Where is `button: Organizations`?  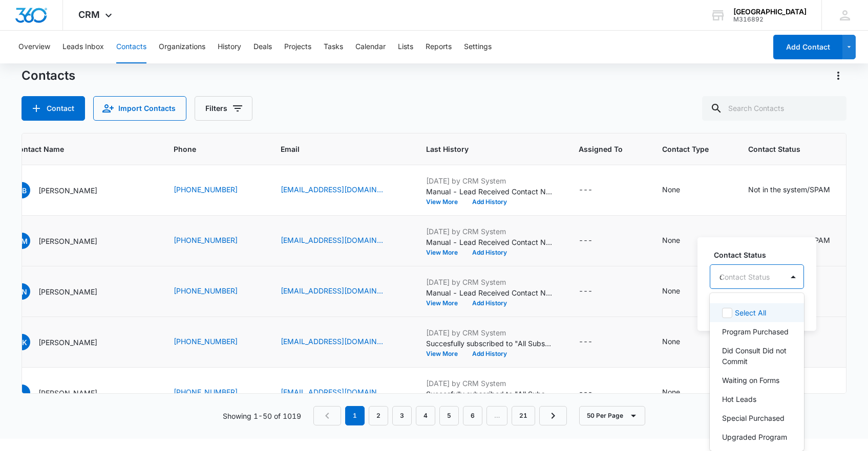
button: Organizations is located at coordinates (182, 47).